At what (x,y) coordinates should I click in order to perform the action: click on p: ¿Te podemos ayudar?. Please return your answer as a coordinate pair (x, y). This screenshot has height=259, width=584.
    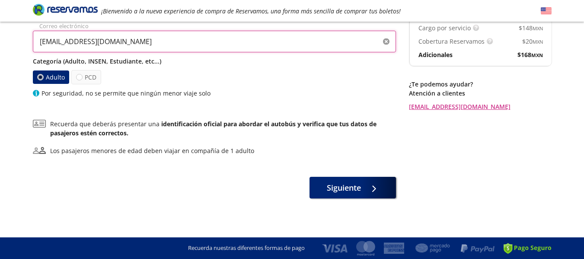
    Looking at the image, I should click on (480, 84).